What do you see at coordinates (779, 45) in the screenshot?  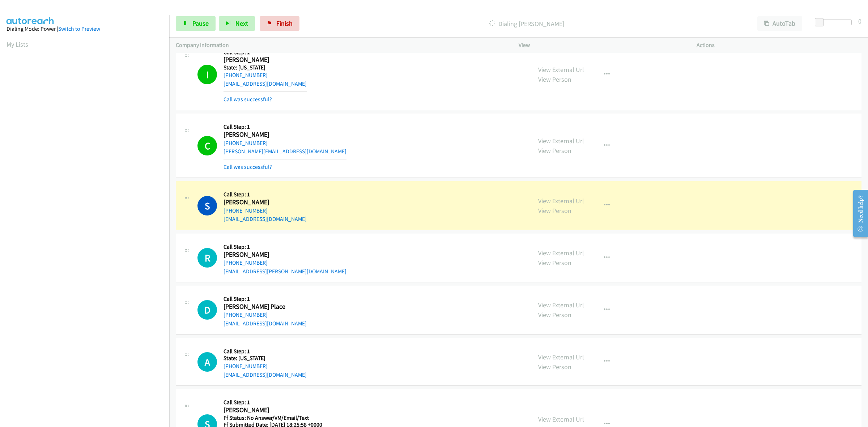 I see `p: Actions` at bounding box center [779, 45].